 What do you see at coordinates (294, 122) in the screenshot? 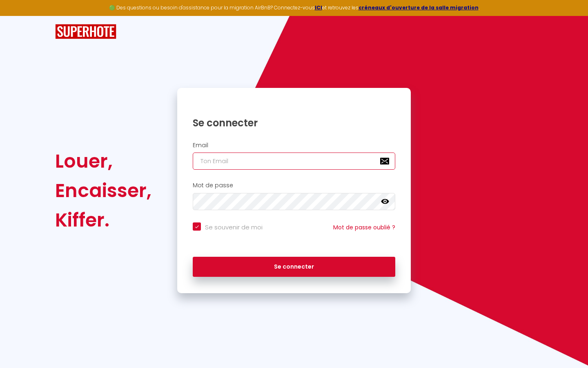
I see `h1: Se connecter` at bounding box center [294, 122].